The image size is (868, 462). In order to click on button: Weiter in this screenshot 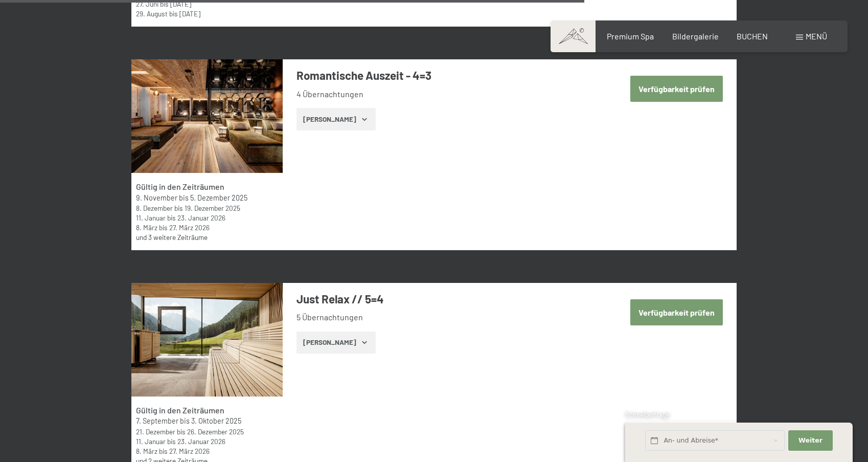, I will do `click(810, 441)`.